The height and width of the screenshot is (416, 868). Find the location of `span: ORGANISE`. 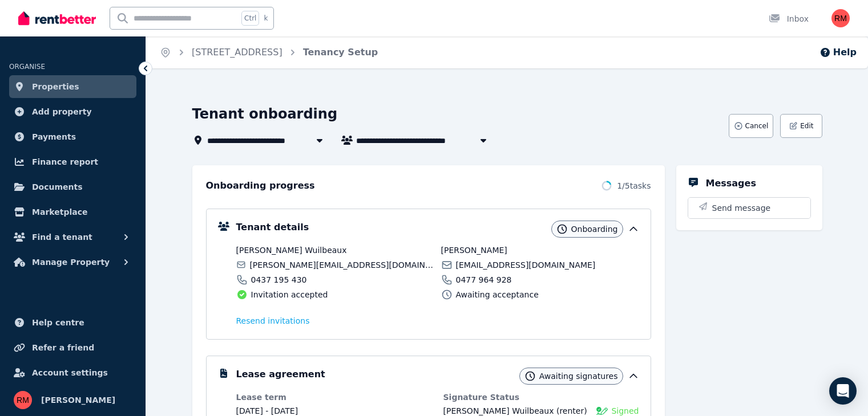

span: ORGANISE is located at coordinates (27, 67).